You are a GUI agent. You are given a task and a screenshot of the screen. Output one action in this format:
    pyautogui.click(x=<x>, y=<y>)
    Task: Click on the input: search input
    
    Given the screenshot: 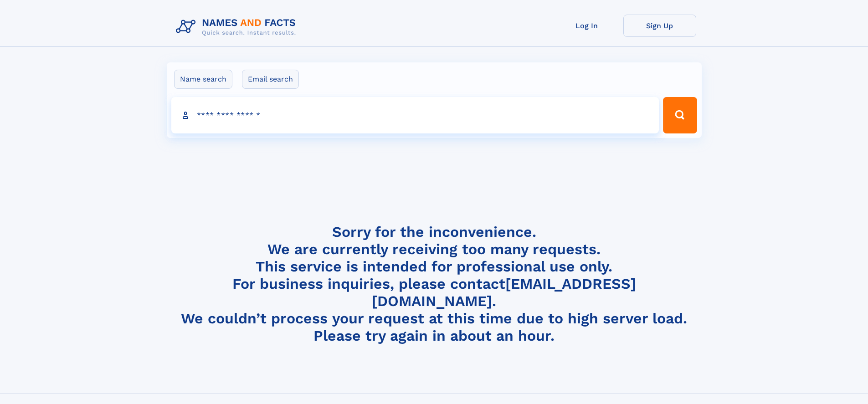 What is the action you would take?
    pyautogui.click(x=415, y=115)
    